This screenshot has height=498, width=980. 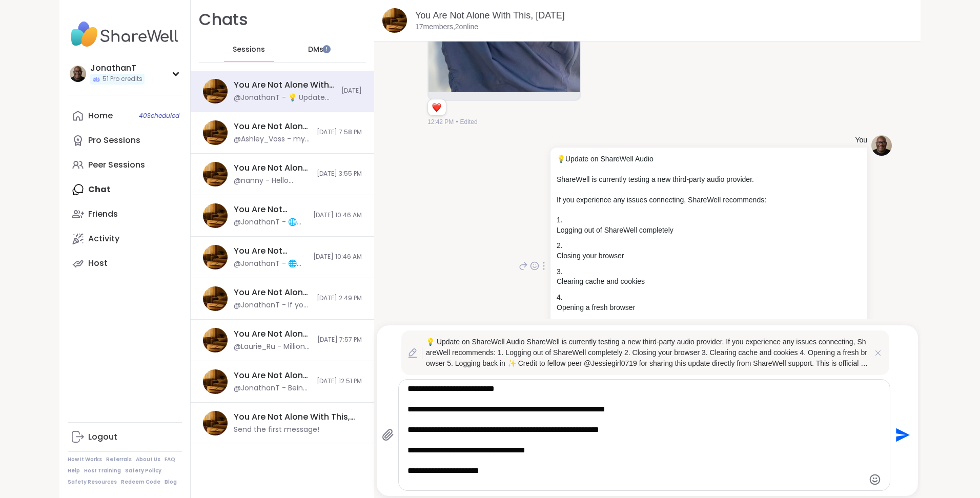 What do you see at coordinates (103, 437) in the screenshot?
I see `div: Logout` at bounding box center [103, 437].